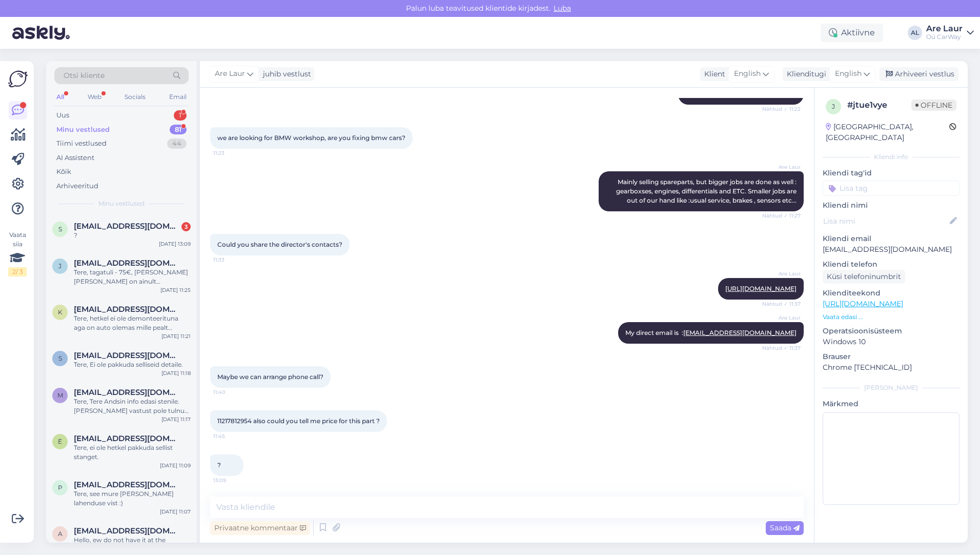 The image size is (980, 555). What do you see at coordinates (60, 97) in the screenshot?
I see `div: All` at bounding box center [60, 97].